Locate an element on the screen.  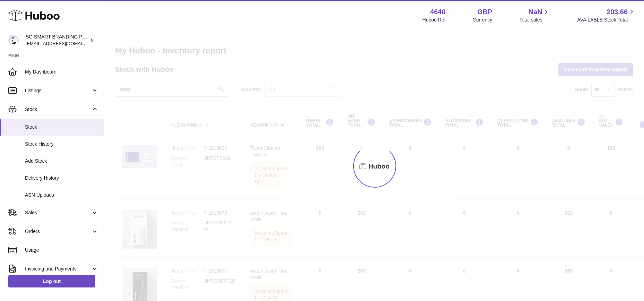
a: NaN Total sales is located at coordinates (534, 15).